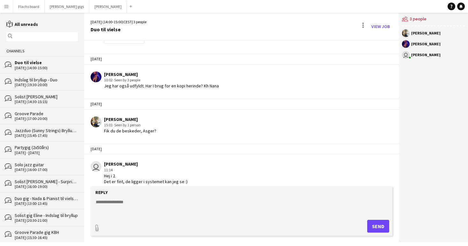 The width and height of the screenshot is (468, 246). What do you see at coordinates (130, 131) in the screenshot?
I see `div: Fik du de beskeder, Asger?` at bounding box center [130, 131].